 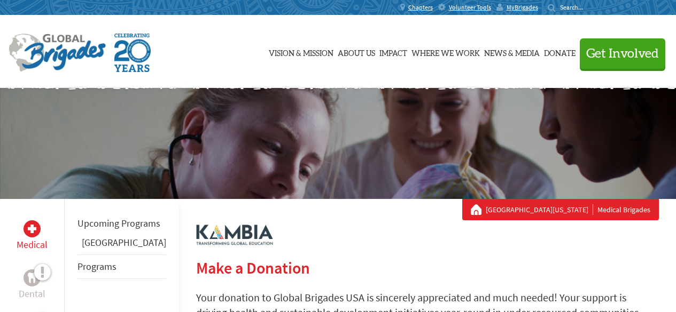 I want to click on img: Dental, so click(x=32, y=278).